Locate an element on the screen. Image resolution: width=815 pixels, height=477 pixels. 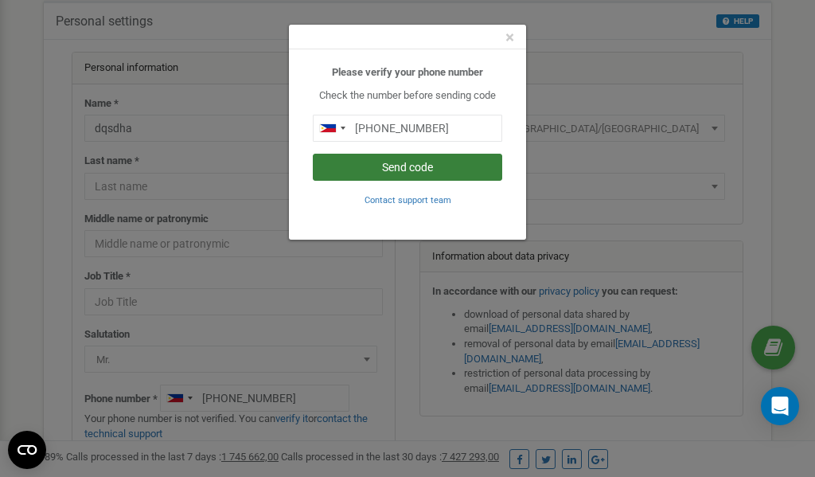
b: Please verify your phone number is located at coordinates (407, 72).